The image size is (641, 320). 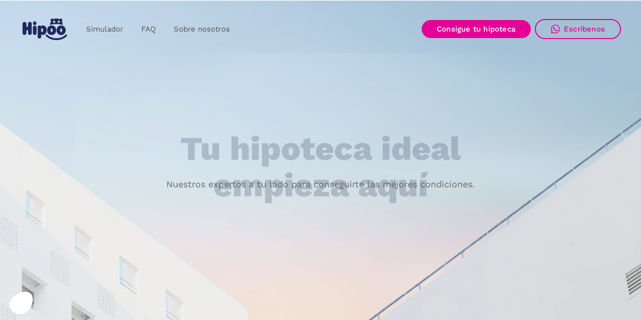 What do you see at coordinates (578, 29) in the screenshot?
I see `a: Escríbenos` at bounding box center [578, 29].